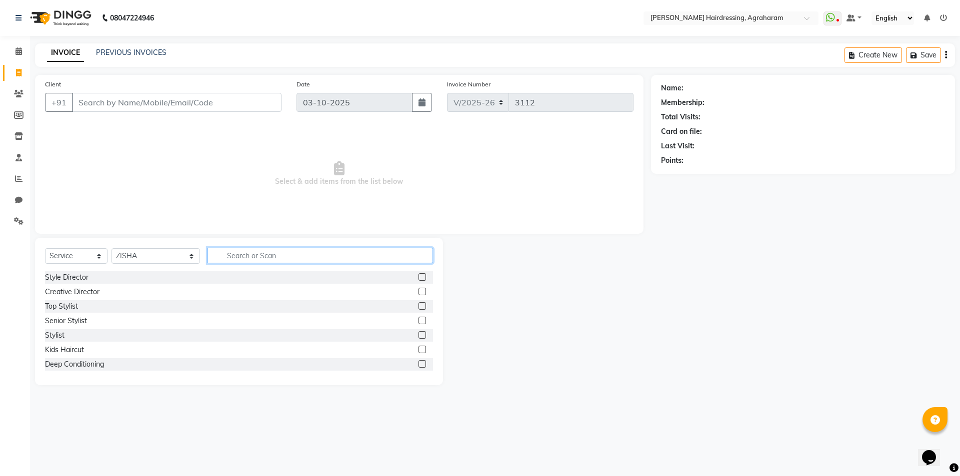 The image size is (960, 476). What do you see at coordinates (53, 84) in the screenshot?
I see `label: Client` at bounding box center [53, 84].